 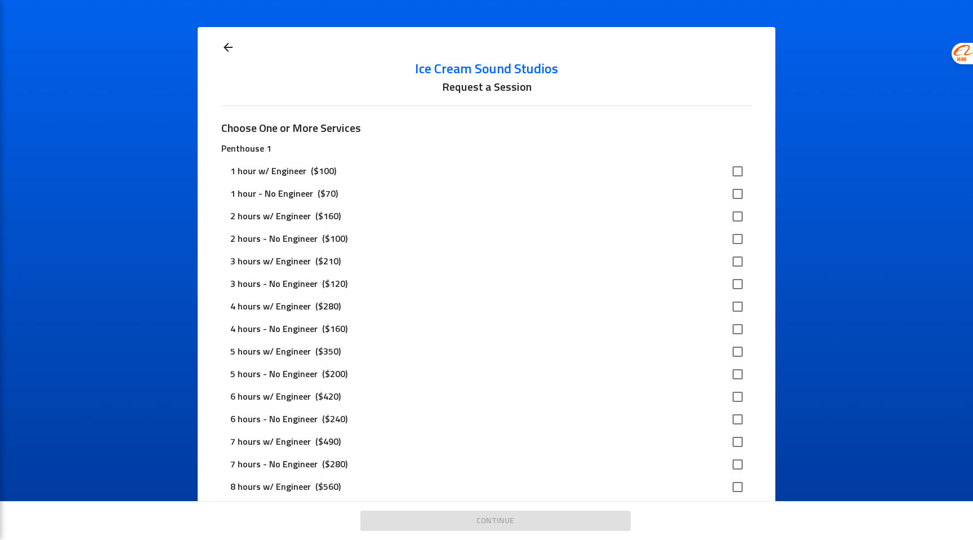 What do you see at coordinates (486, 329) in the screenshot?
I see `div: 4 hours - No Engineer($160)` at bounding box center [486, 329].